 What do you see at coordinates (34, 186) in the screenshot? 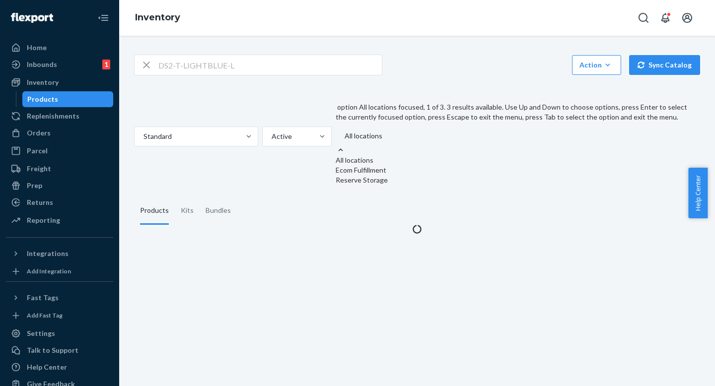
I see `div: Prep` at bounding box center [34, 186].